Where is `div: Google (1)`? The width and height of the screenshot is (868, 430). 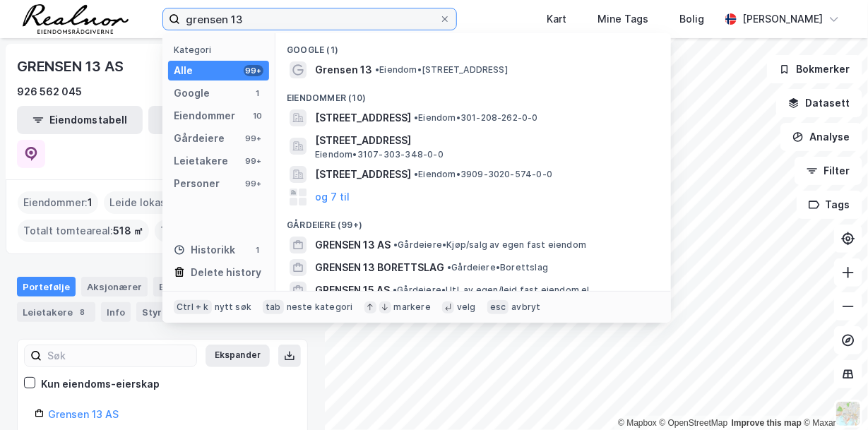
div: Google (1) is located at coordinates (473, 46).